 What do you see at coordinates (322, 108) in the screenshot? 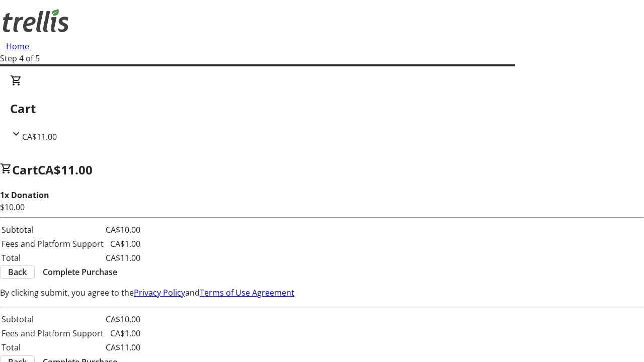
I see `h2: Cart` at bounding box center [322, 108].